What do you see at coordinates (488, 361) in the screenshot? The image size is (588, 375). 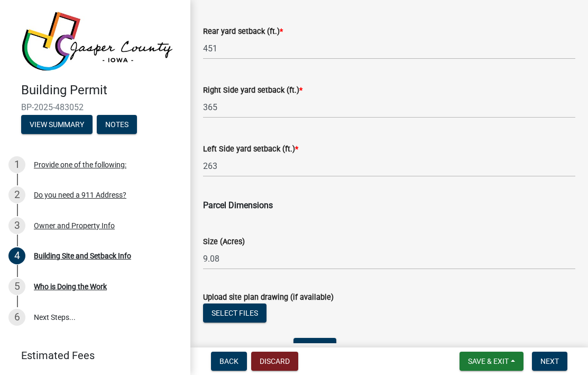 I see `span: Save & Exit` at bounding box center [488, 361].